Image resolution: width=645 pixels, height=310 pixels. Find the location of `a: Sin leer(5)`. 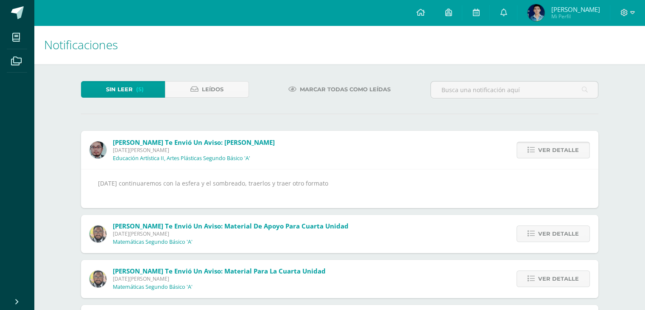

a: Sin leer(5) is located at coordinates (123, 89).